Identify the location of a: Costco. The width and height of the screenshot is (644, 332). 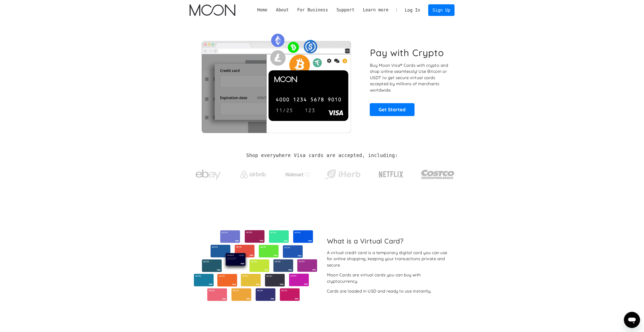
(438, 173).